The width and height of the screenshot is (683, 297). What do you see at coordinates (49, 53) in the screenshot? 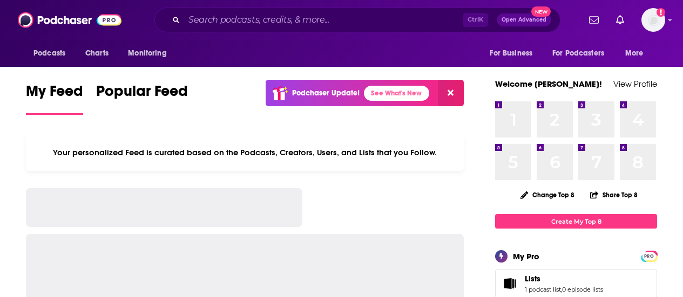
I see `span: Podcasts` at bounding box center [49, 53].